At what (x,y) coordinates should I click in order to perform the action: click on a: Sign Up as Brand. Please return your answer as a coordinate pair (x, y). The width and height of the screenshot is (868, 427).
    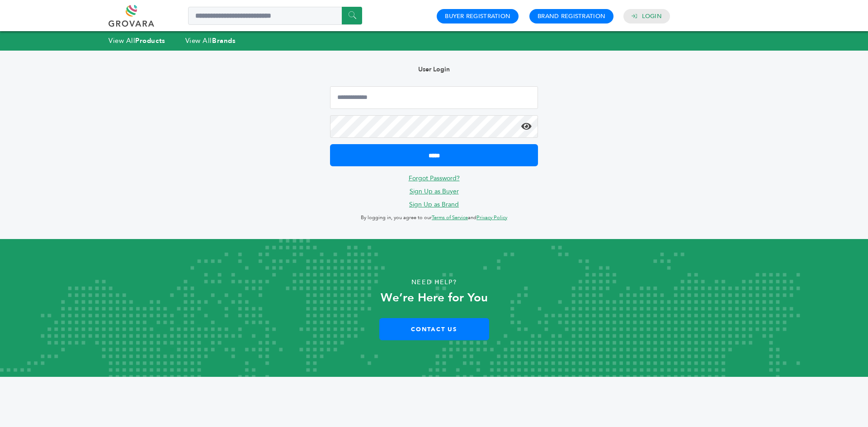
    Looking at the image, I should click on (434, 204).